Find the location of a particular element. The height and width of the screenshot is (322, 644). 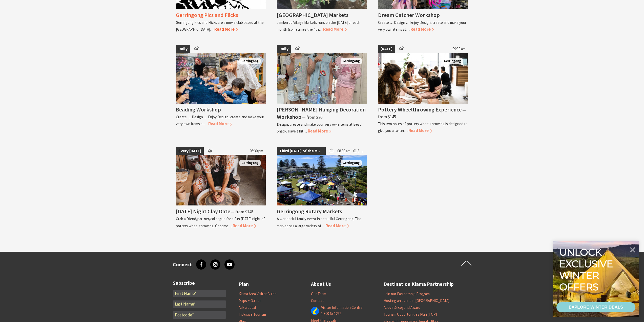

input: First Name* is located at coordinates (199, 294).